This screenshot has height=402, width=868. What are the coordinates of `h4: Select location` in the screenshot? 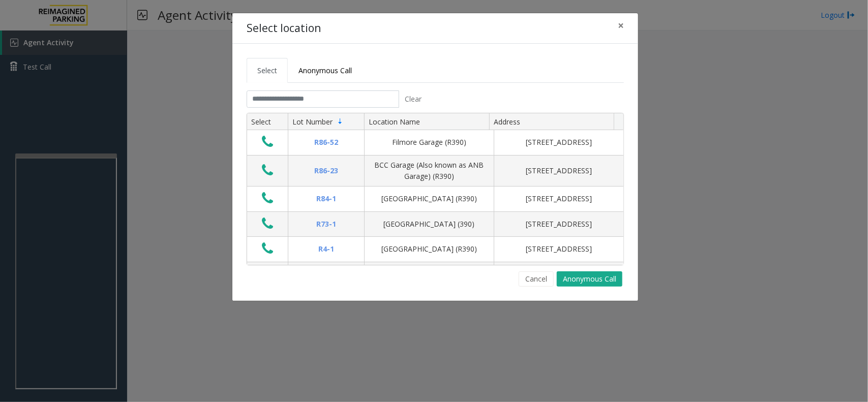 It's located at (283, 28).